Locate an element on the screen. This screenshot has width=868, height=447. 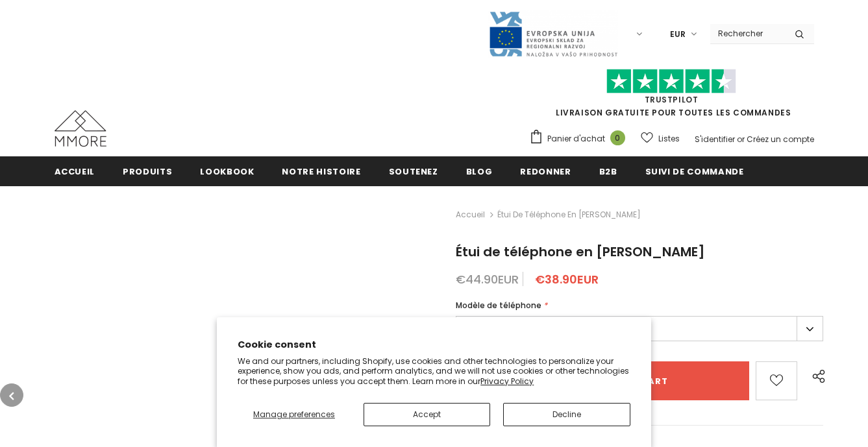
a: Suivi de commande is located at coordinates (694, 171).